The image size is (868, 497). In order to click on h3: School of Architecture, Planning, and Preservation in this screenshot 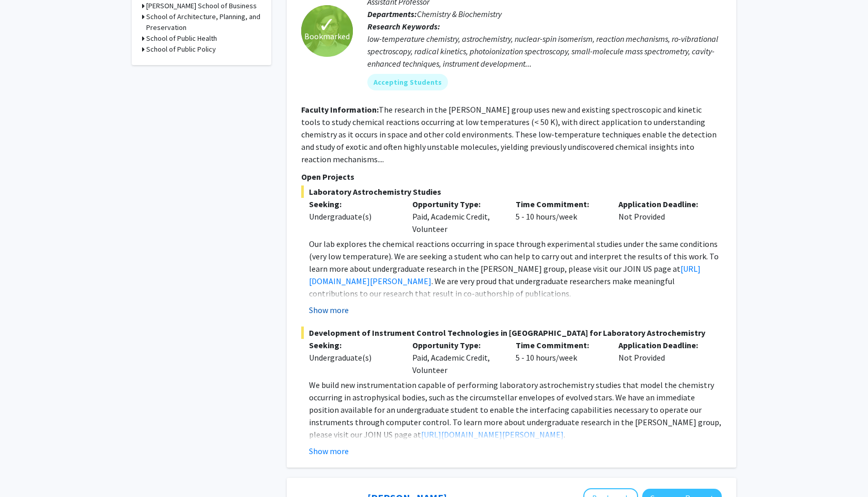, I will do `click(203, 22)`.